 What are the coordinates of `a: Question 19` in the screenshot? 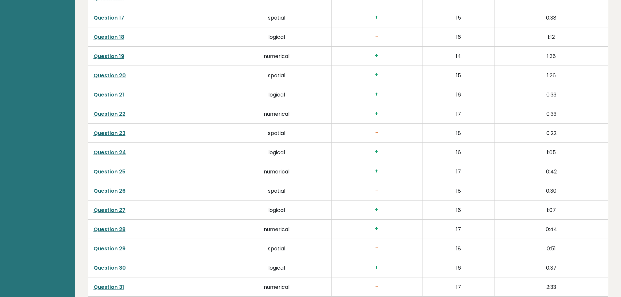 It's located at (109, 56).